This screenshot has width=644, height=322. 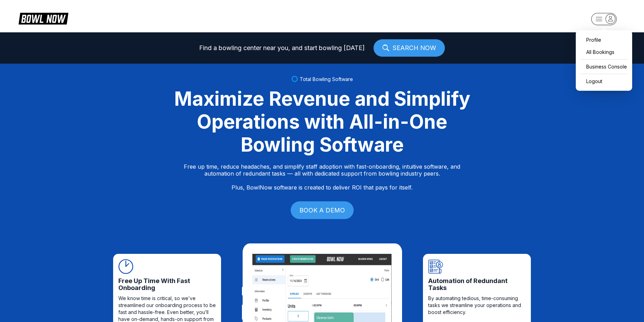 I want to click on span: Automation of Redundant Tasks, so click(x=477, y=284).